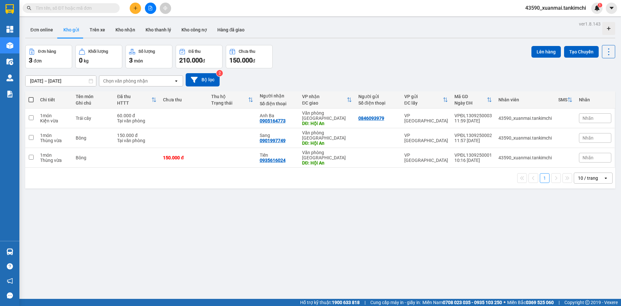  What do you see at coordinates (99, 57) in the screenshot?
I see `button: Khối lượng0kg` at bounding box center [99, 57].